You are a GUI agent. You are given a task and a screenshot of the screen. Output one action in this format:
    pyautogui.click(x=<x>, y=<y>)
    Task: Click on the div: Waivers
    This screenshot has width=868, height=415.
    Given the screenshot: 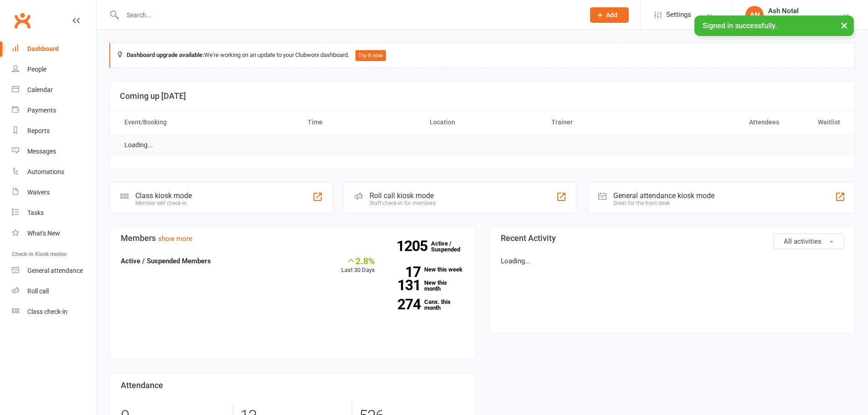 What is the action you would take?
    pyautogui.click(x=38, y=192)
    